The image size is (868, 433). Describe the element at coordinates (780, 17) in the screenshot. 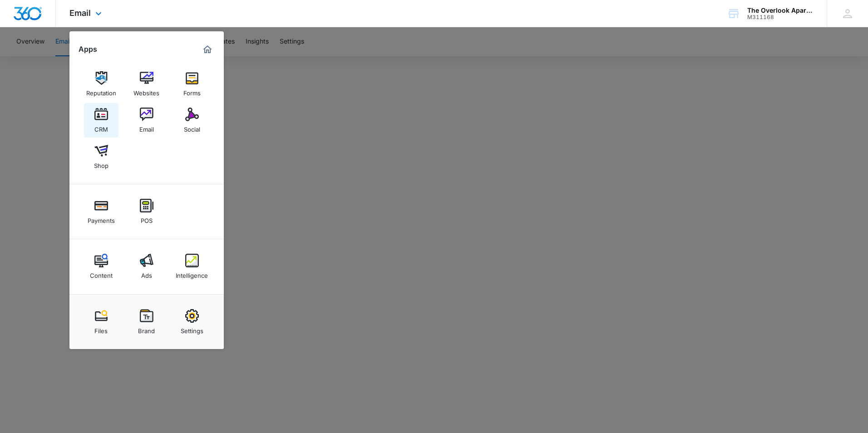

I see `div: account id` at that location.